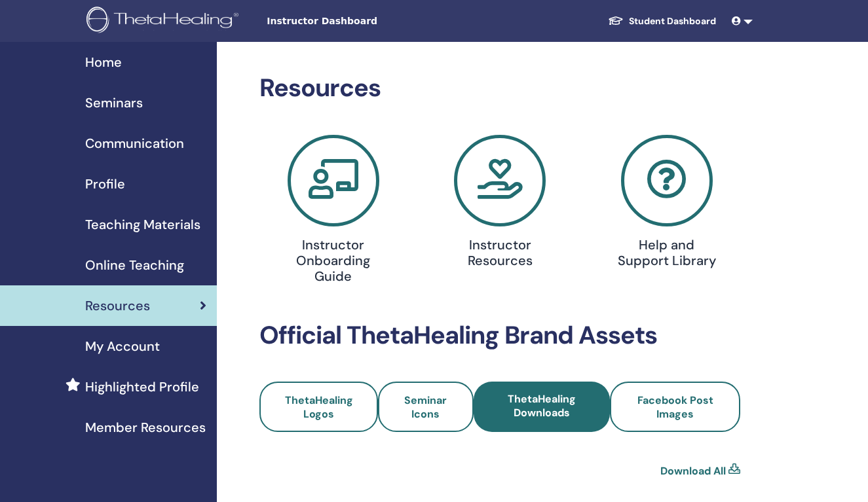 The width and height of the screenshot is (868, 502). Describe the element at coordinates (500, 88) in the screenshot. I see `h2: Resources` at that location.